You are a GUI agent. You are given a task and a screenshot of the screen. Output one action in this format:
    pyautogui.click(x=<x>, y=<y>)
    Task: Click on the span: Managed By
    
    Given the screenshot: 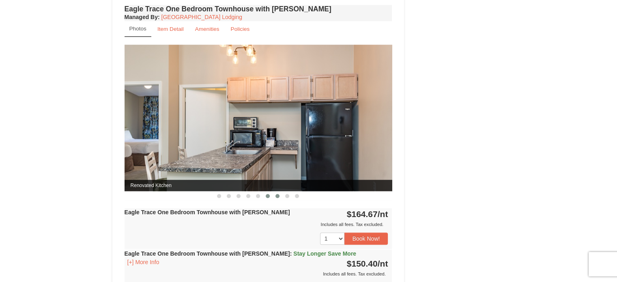 What is the action you would take?
    pyautogui.click(x=141, y=17)
    